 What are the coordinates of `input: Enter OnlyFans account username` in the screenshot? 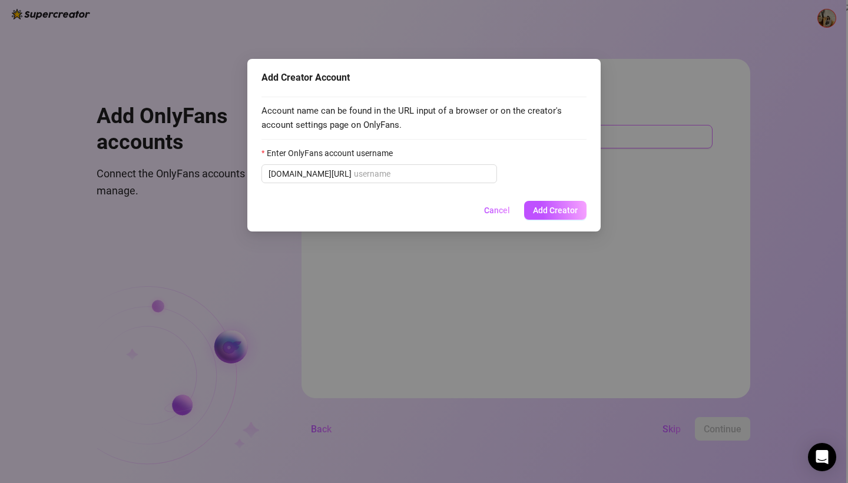 It's located at (422, 174).